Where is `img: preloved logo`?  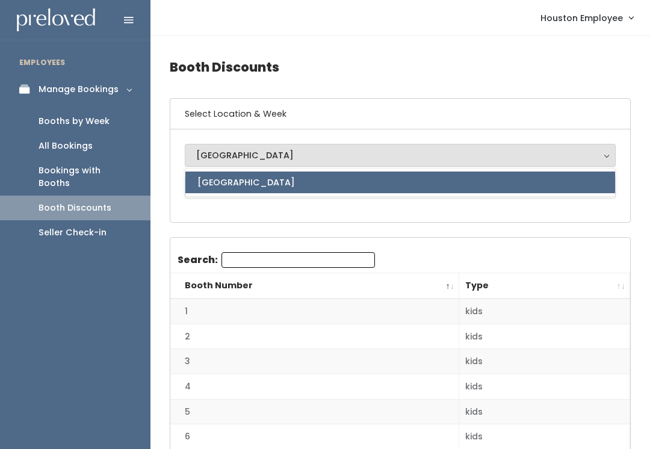
img: preloved logo is located at coordinates (56, 20).